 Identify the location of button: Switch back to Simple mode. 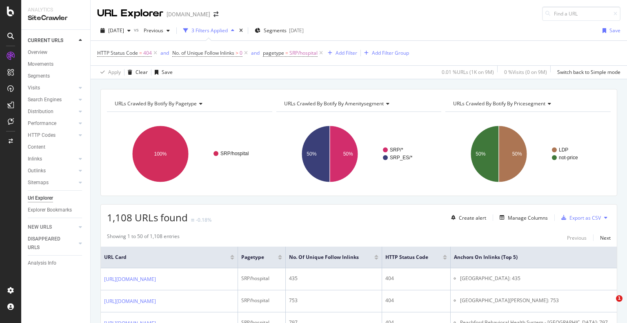
(587, 72).